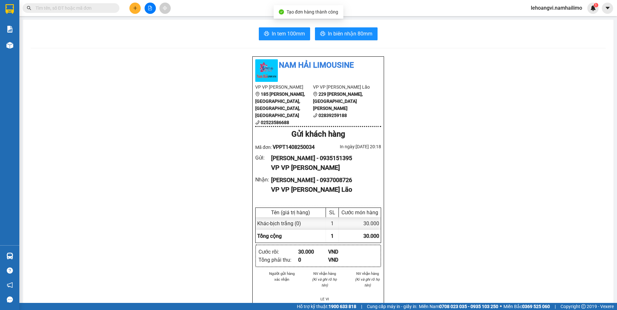 This screenshot has height=310, width=617. I want to click on button: file-add, so click(150, 8).